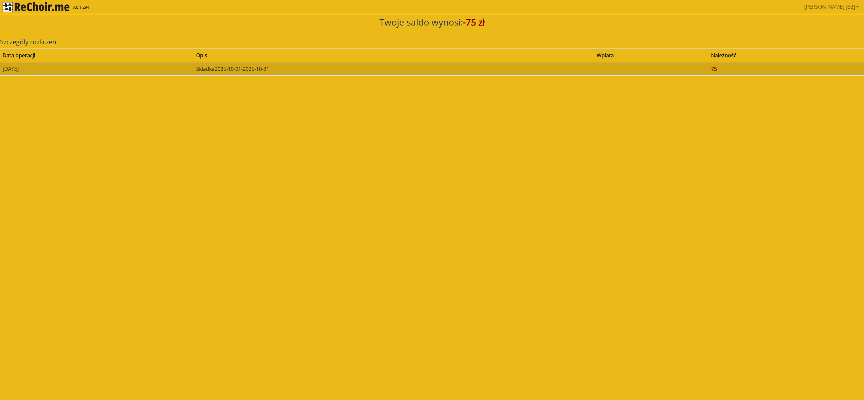 The width and height of the screenshot is (864, 400). What do you see at coordinates (394, 55) in the screenshot?
I see `div: Opis` at bounding box center [394, 55].